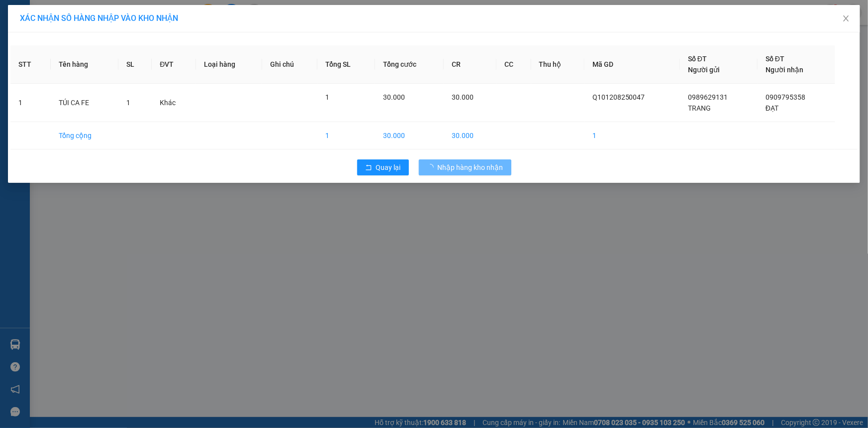 This screenshot has height=428, width=868. Describe the element at coordinates (30, 64) in the screenshot. I see `th: STT` at that location.